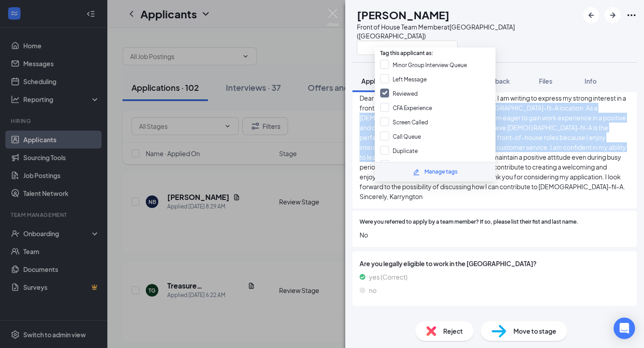 The image size is (644, 348). Describe the element at coordinates (453, 331) in the screenshot. I see `span: Reject` at that location.